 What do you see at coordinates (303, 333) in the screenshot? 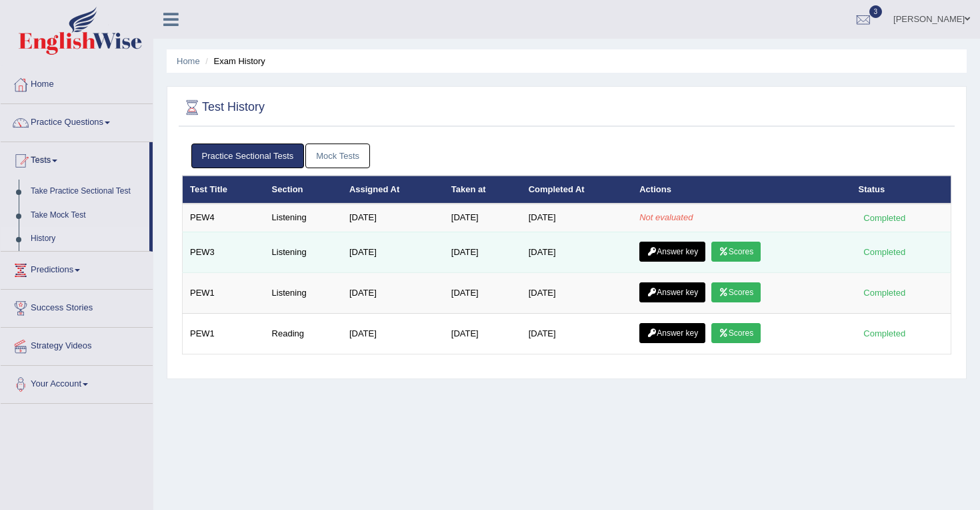
I see `td: Reading` at bounding box center [303, 333].